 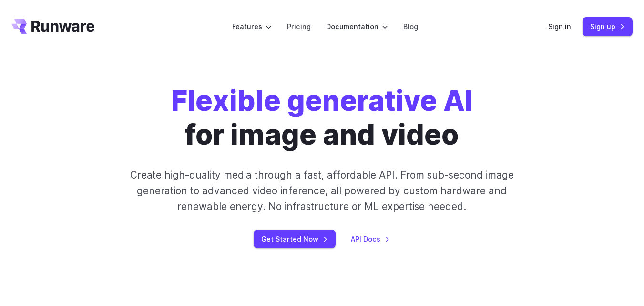 I want to click on label: Features, so click(x=252, y=26).